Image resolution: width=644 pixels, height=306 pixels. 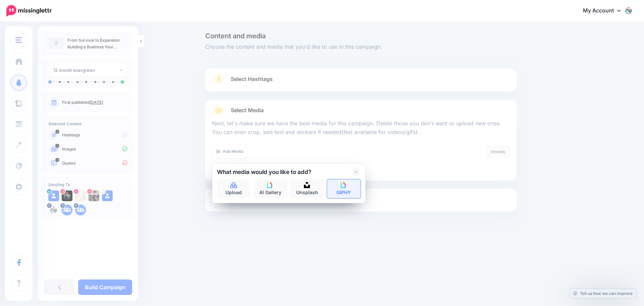 I want to click on a: Select Media, so click(x=361, y=110).